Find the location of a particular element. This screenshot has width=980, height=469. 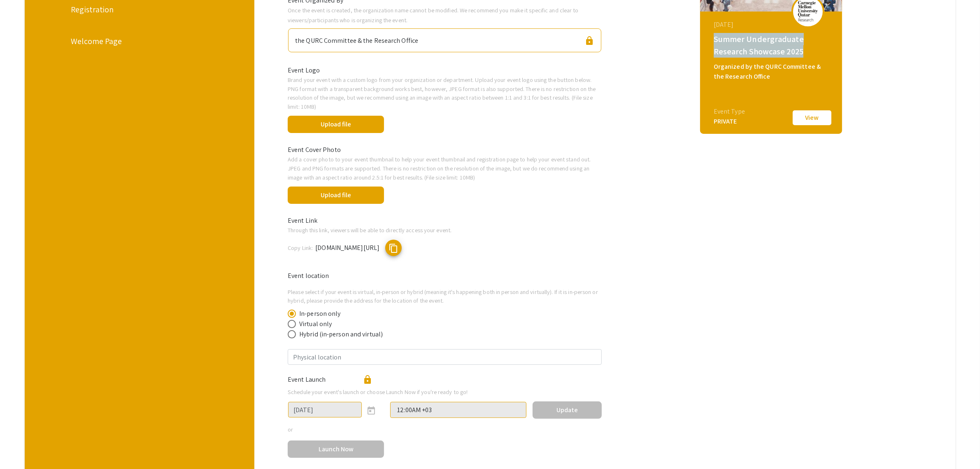

p: Event location is located at coordinates (444, 276).